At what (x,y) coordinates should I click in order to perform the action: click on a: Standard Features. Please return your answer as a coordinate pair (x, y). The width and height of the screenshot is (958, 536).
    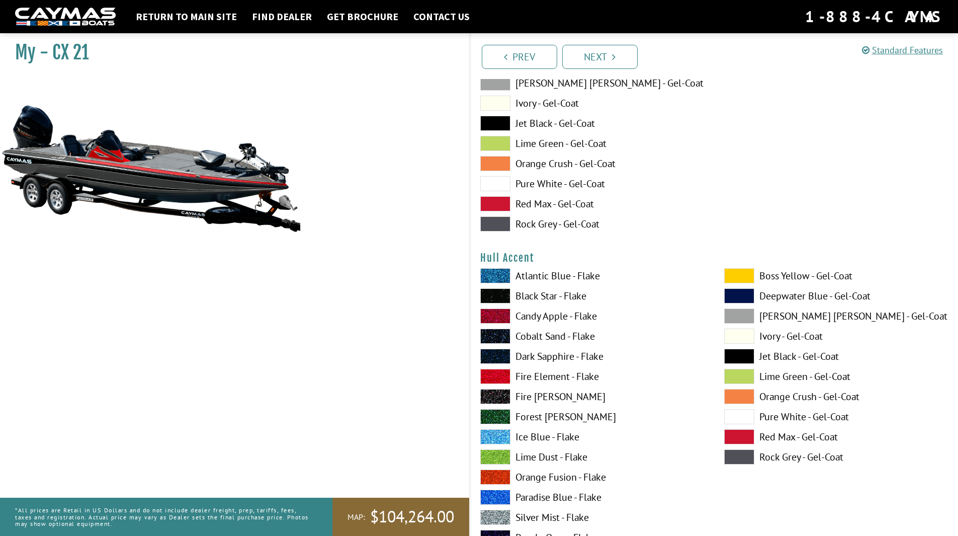
    Looking at the image, I should click on (903, 50).